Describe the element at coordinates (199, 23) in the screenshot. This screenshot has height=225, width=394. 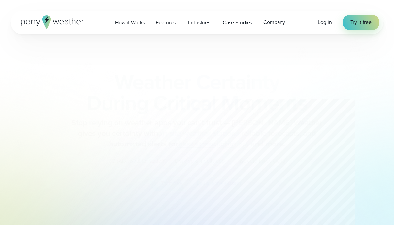
I see `span: Industries` at that location.